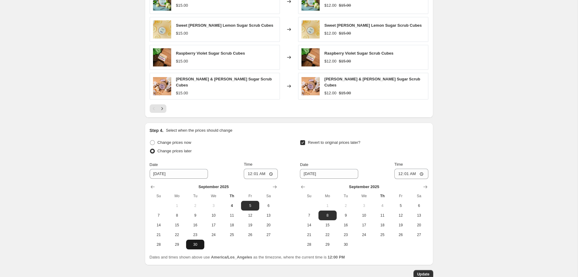  Describe the element at coordinates (195, 216) in the screenshot. I see `span: 9` at that location.